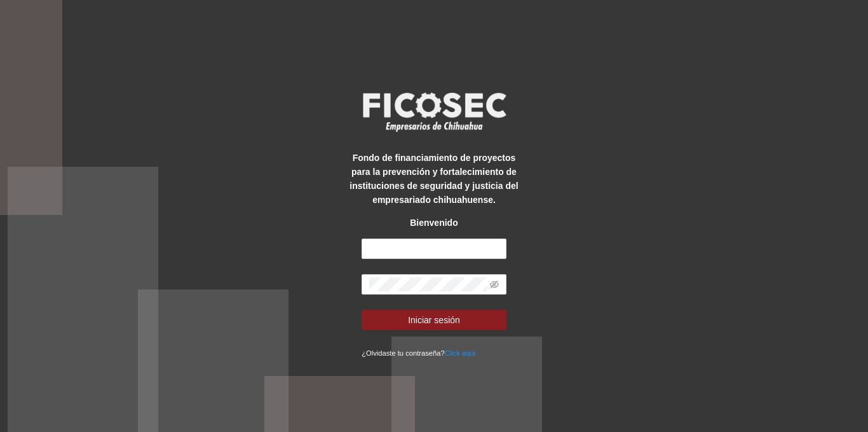 This screenshot has height=432, width=868. I want to click on small: ¿Olvidaste tu contraseña?, so click(418, 352).